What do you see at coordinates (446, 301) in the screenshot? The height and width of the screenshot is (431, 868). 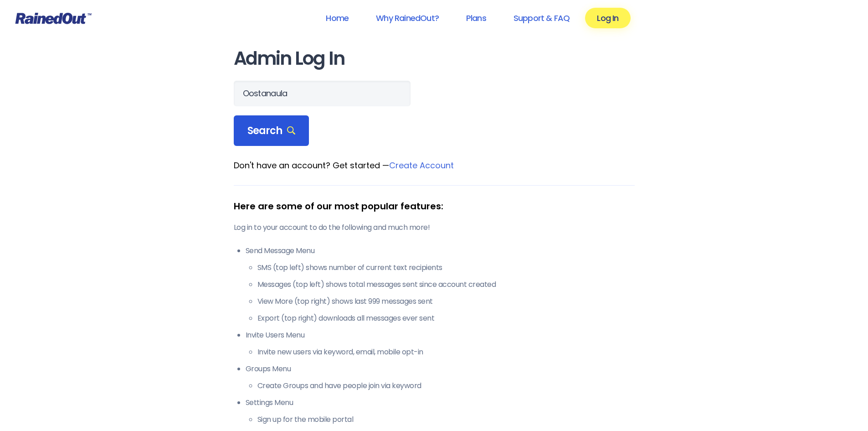 I see `li: View More (top right) shows last 999 messages sent` at bounding box center [446, 301].